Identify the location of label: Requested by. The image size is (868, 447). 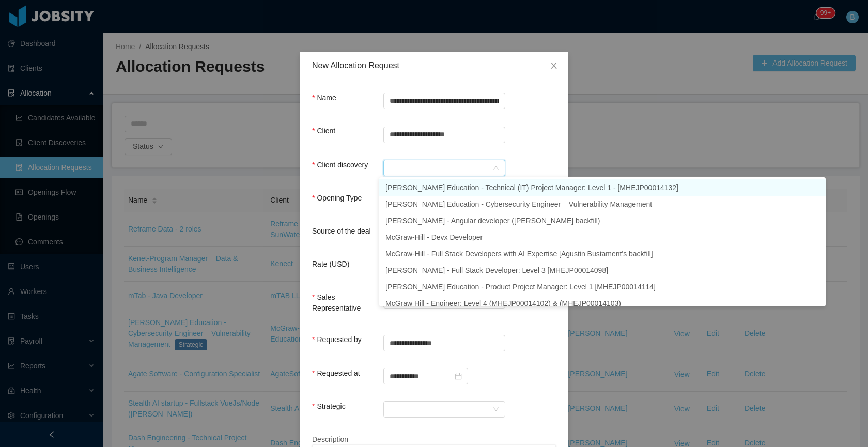
(337, 340).